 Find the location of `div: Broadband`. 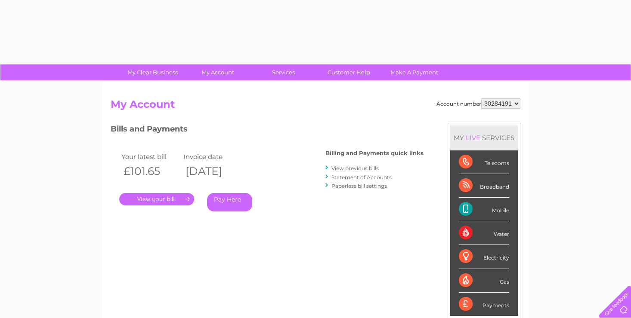

div: Broadband is located at coordinates (484, 186).